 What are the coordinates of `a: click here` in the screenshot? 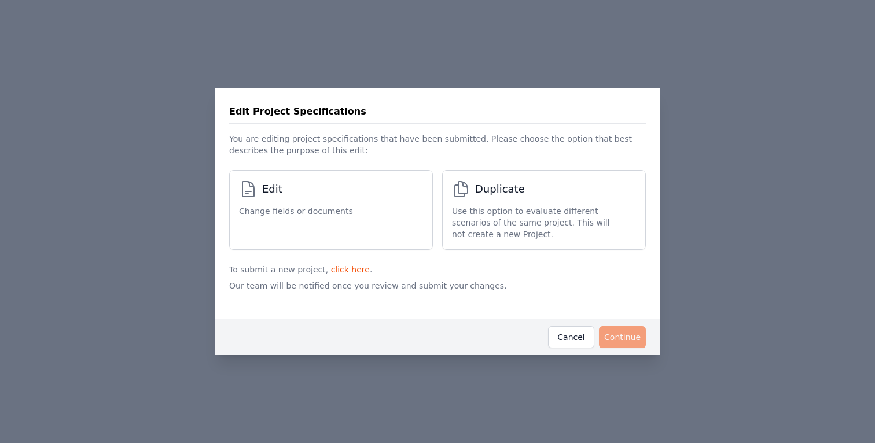 It's located at (350, 270).